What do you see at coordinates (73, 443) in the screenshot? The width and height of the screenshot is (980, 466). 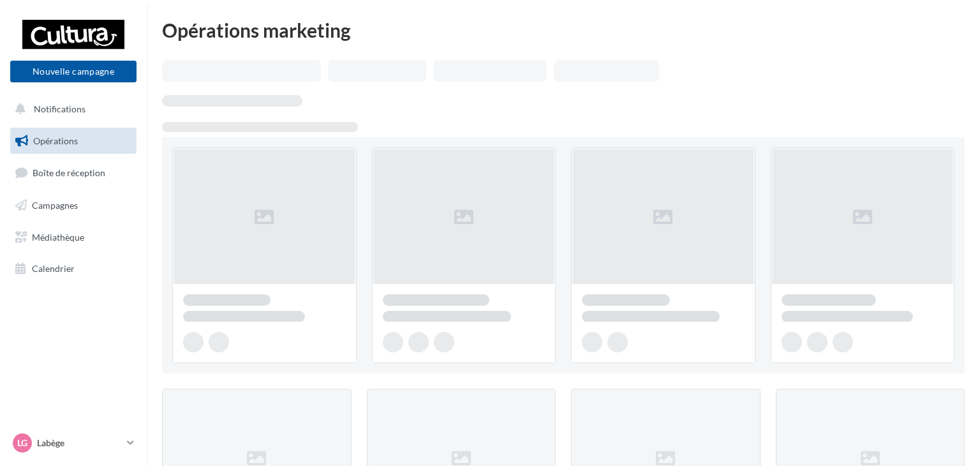 I see `a: Lg Labège` at bounding box center [73, 443].